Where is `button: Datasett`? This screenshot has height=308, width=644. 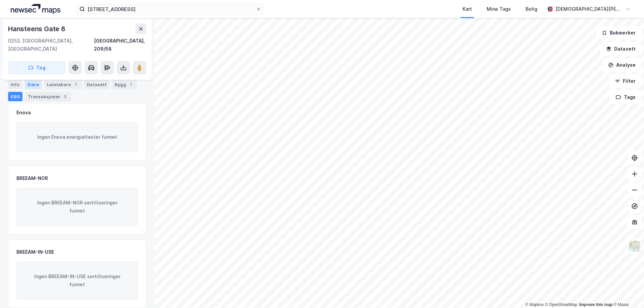 button: Datasett is located at coordinates (621, 49).